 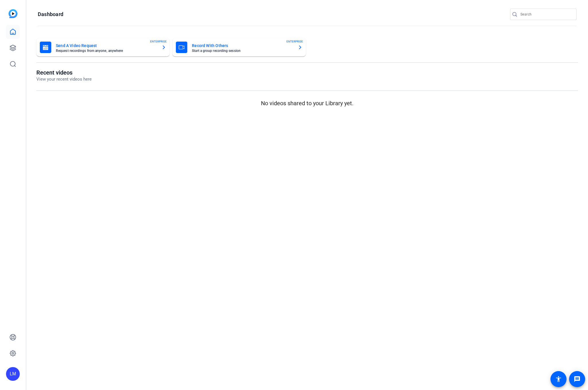 What do you see at coordinates (51, 15) in the screenshot?
I see `h1: Dashboard` at bounding box center [51, 15].